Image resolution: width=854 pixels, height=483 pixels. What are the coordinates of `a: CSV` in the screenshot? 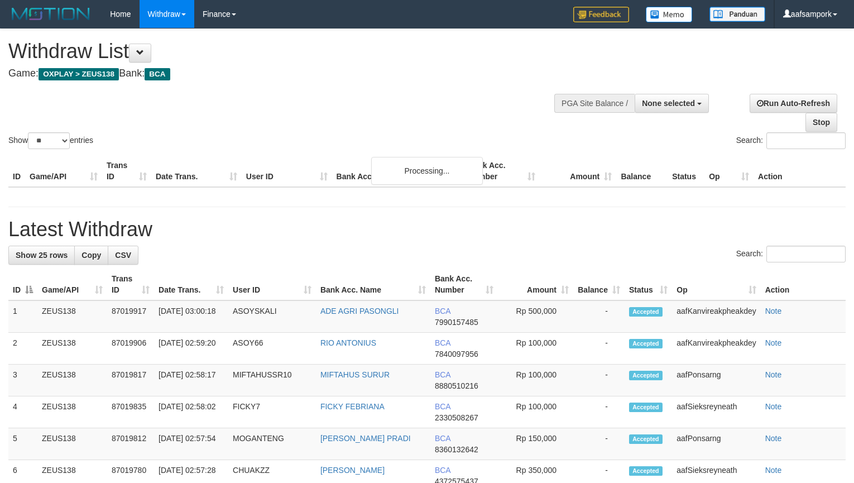 It's located at (123, 255).